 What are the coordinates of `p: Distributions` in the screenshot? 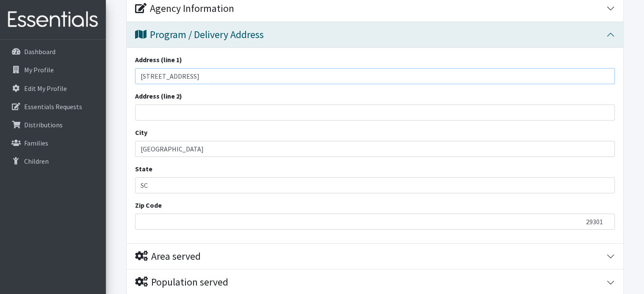 It's located at (43, 125).